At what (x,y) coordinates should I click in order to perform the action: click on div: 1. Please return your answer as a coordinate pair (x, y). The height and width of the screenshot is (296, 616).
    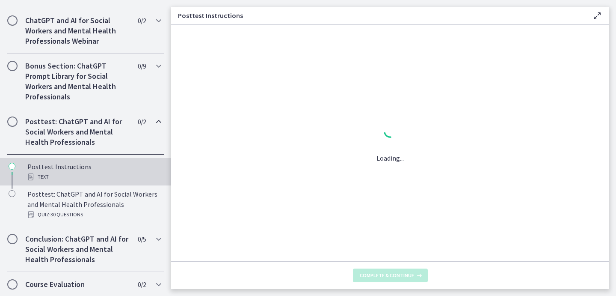
    Looking at the image, I should click on (390, 133).